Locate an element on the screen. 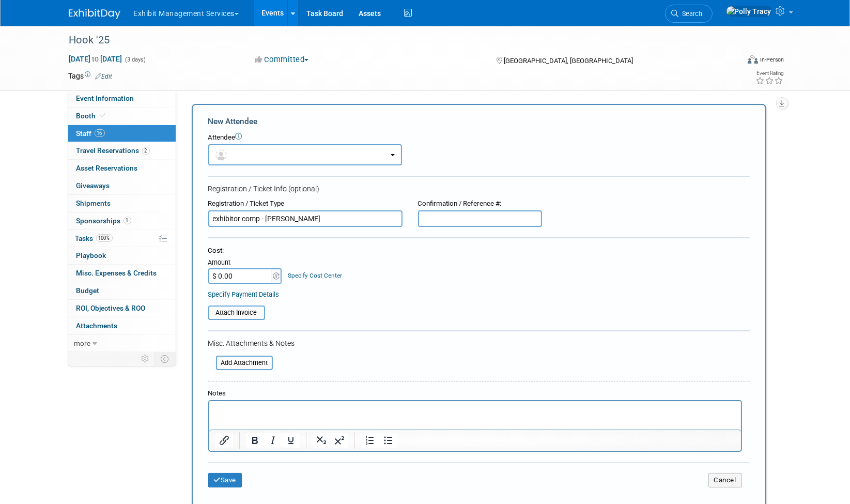 Image resolution: width=850 pixels, height=504 pixels. span: Travel Reservations is located at coordinates (113, 151).